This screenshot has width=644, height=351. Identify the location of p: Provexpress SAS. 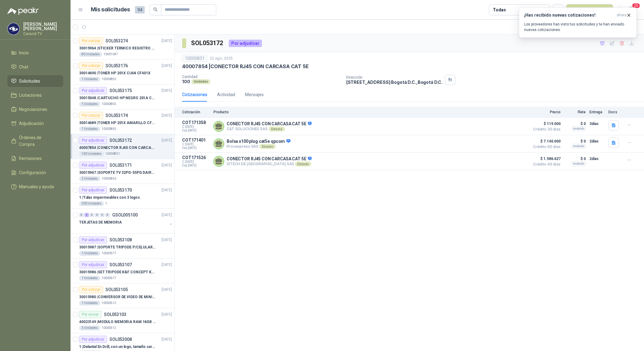
(259, 147).